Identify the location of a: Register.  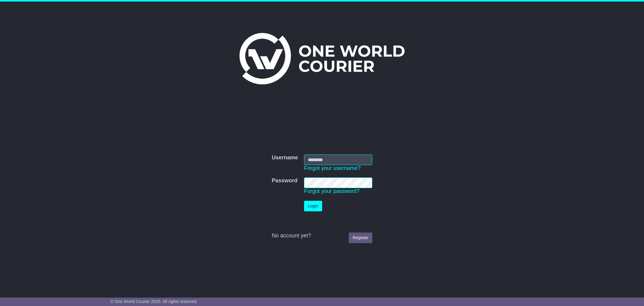
(360, 238).